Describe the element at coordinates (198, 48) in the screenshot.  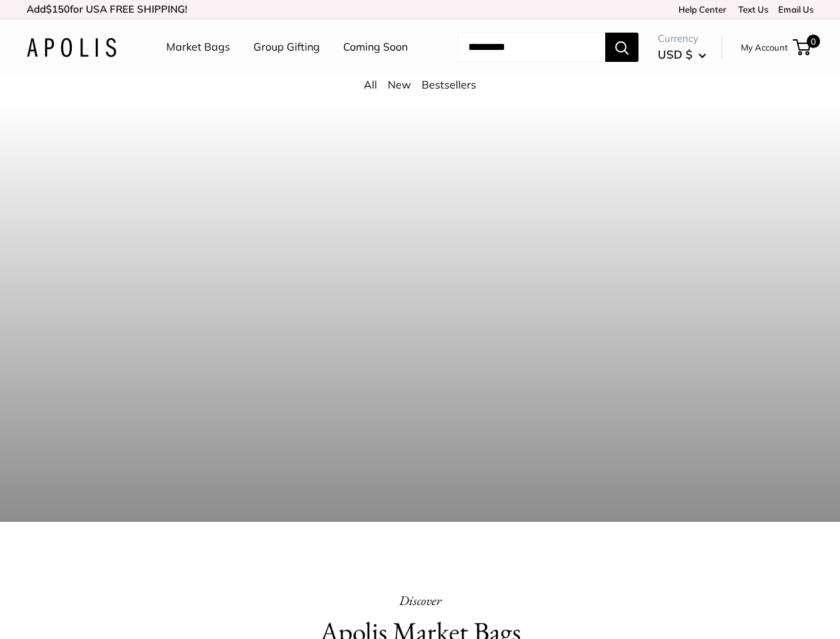
I see `a: Market Bags` at that location.